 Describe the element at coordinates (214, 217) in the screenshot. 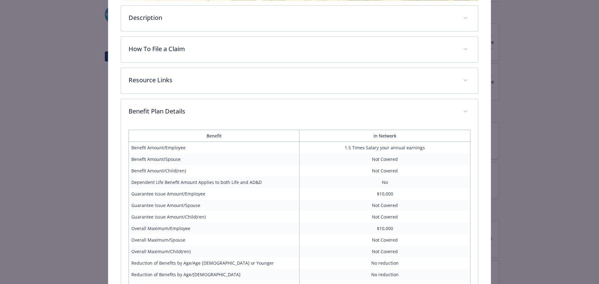

I see `td: Guarantee Issue Amount/Child(ren)` at that location.